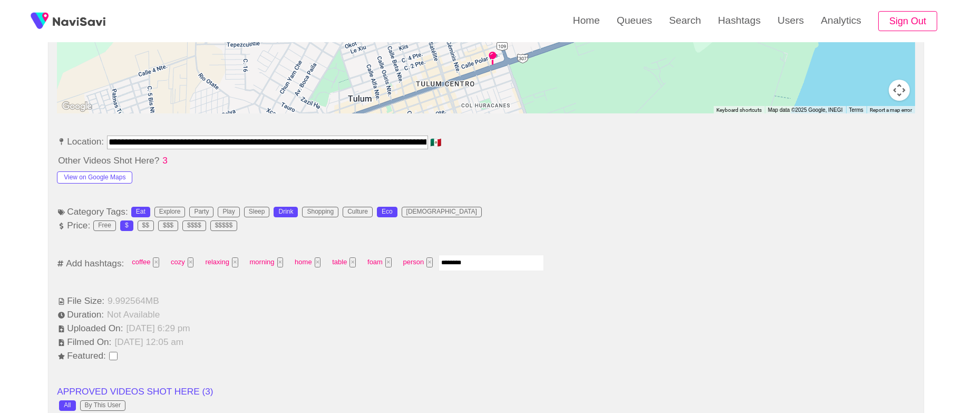 The height and width of the screenshot is (413, 972). I want to click on span: Category Tags:, so click(93, 212).